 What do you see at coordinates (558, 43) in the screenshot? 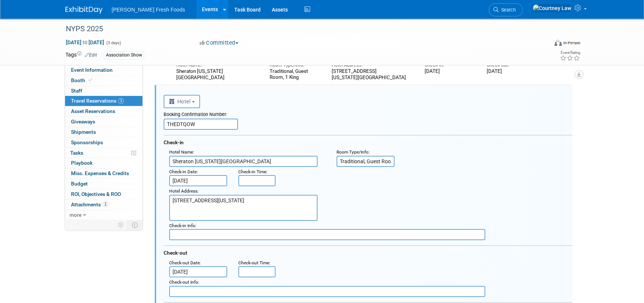
I see `img: Format-Inperson.png` at bounding box center [558, 43].